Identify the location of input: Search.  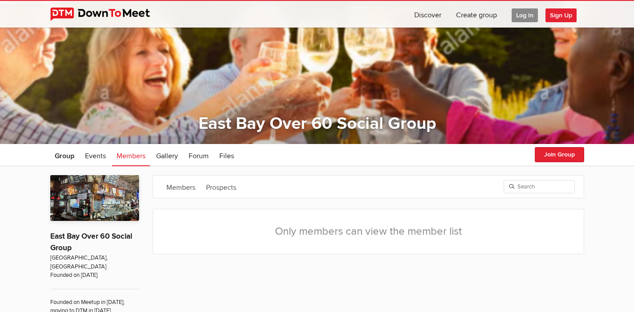
(539, 187).